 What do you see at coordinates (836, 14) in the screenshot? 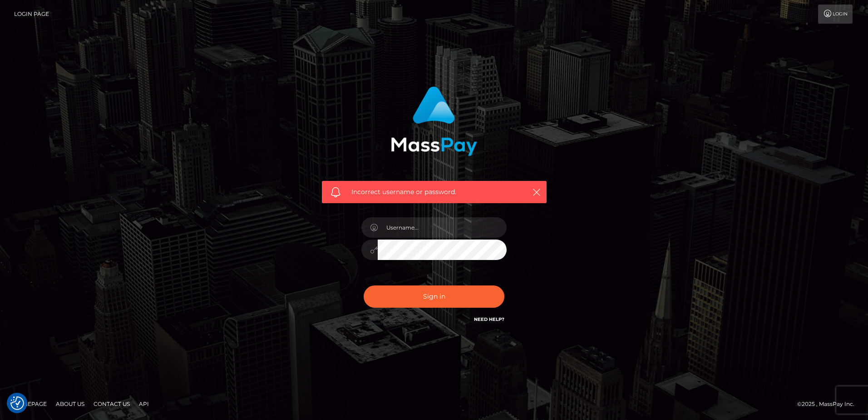
I see `a: Login` at bounding box center [836, 14].